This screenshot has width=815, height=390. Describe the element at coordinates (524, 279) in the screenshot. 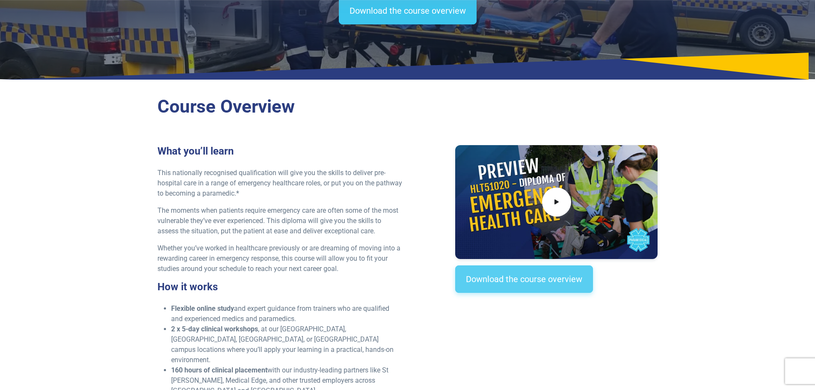

I see `a: Download the course overview` at that location.